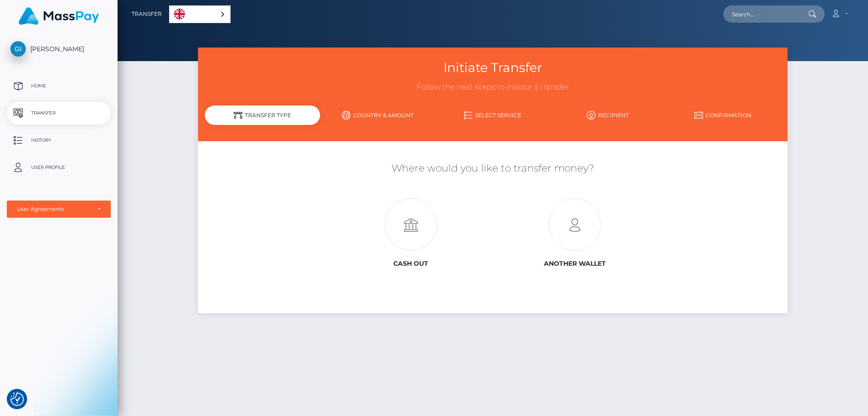 This screenshot has height=416, width=868. What do you see at coordinates (58, 167) in the screenshot?
I see `p: User Profile` at bounding box center [58, 167].